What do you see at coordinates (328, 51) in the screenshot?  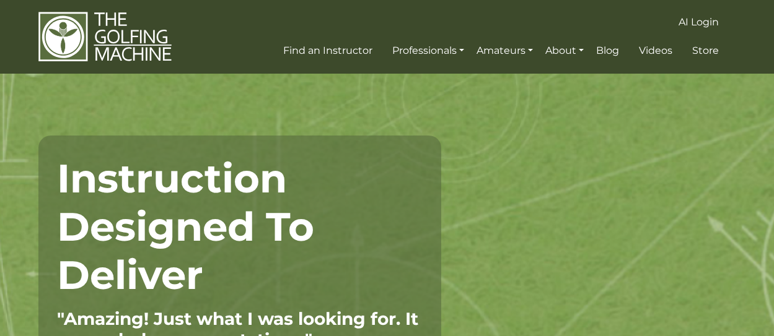 I see `a: Find an Instructor` at bounding box center [328, 51].